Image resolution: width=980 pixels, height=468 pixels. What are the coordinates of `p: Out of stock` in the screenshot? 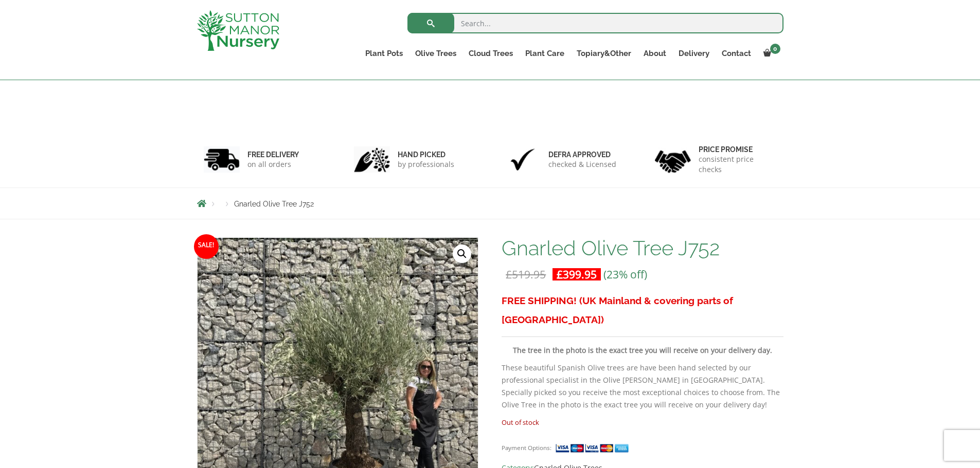 It's located at (642, 422).